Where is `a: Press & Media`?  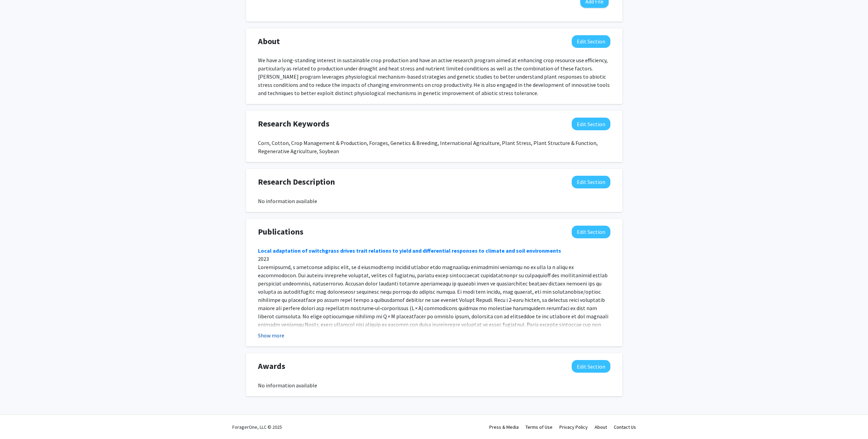
a: Press & Media is located at coordinates (504, 428).